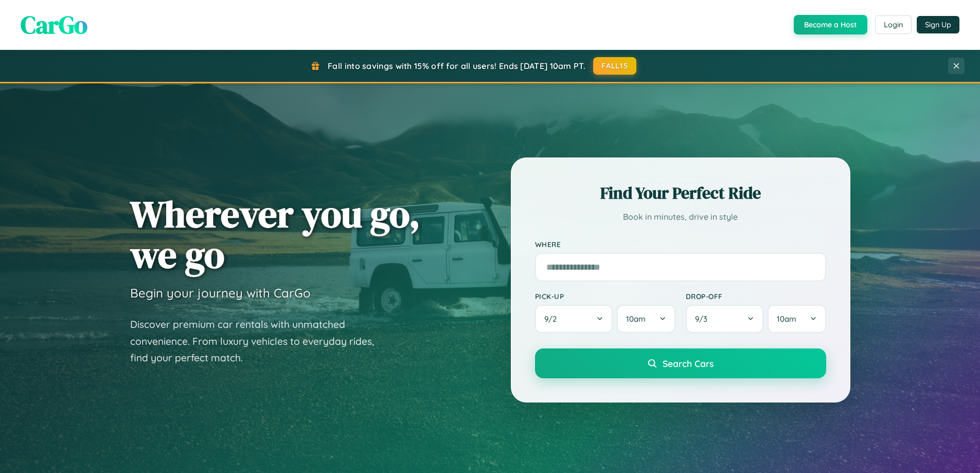  Describe the element at coordinates (681, 217) in the screenshot. I see `p: Book in minutes, drive in style` at that location.